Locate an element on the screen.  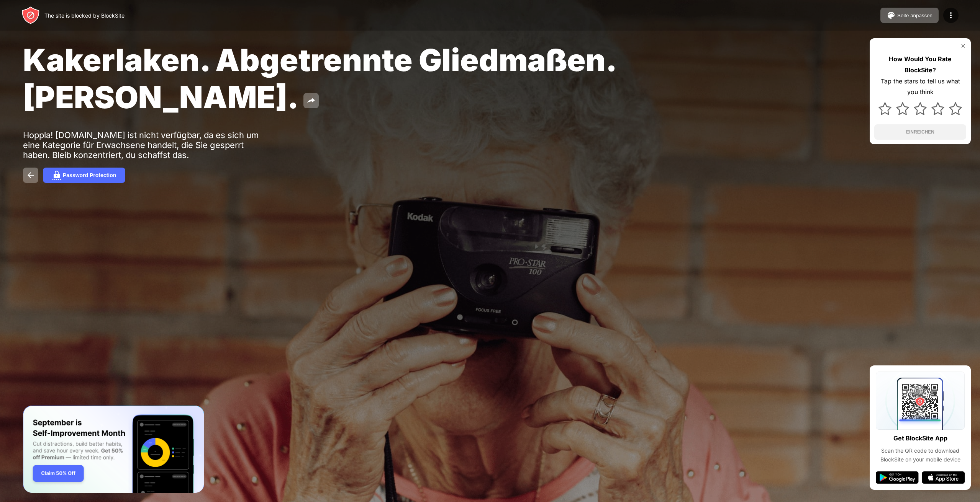
img: back.svg is located at coordinates (30, 175).